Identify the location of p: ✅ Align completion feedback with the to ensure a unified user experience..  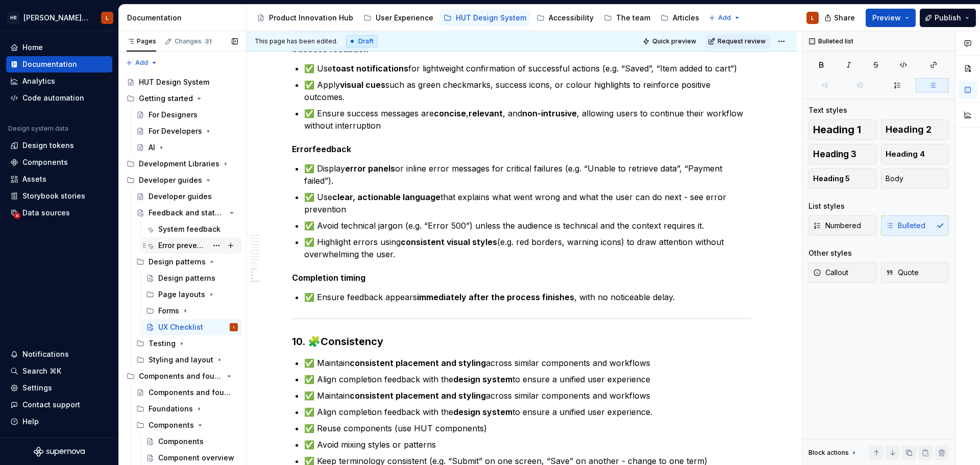
(528, 412).